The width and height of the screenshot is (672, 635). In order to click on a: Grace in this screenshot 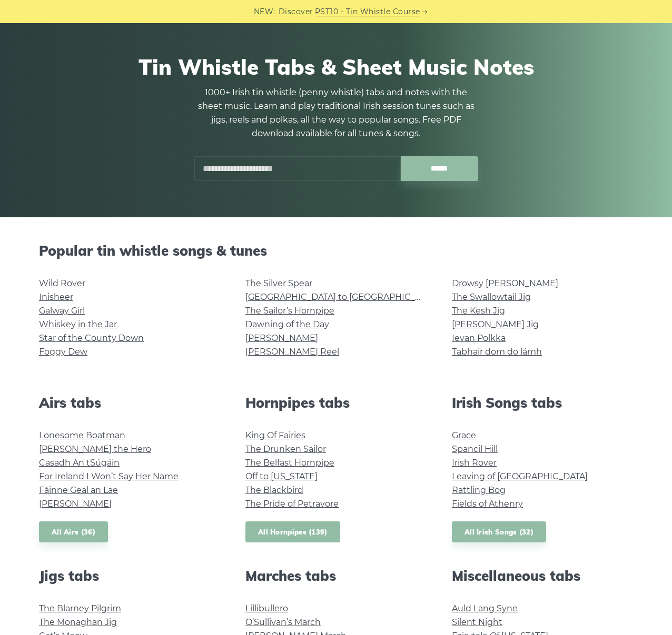, I will do `click(464, 436)`.